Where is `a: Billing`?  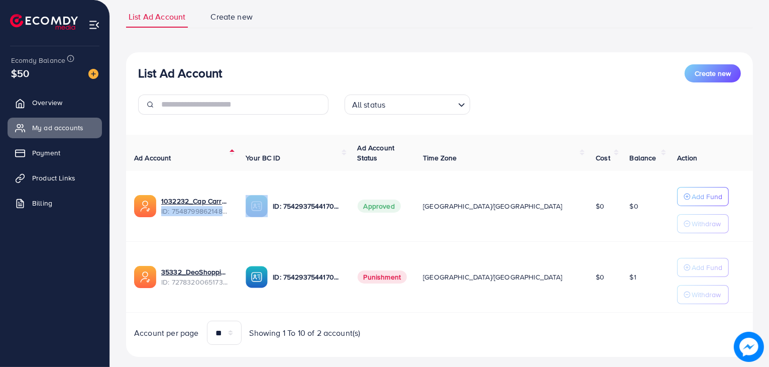 a: Billing is located at coordinates (55, 203).